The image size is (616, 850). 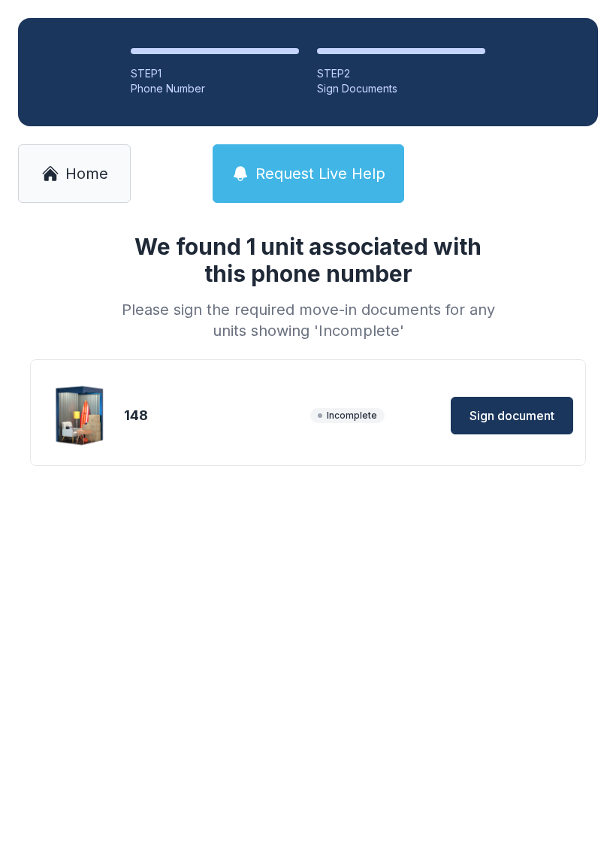 What do you see at coordinates (87, 174) in the screenshot?
I see `span: Home` at bounding box center [87, 174].